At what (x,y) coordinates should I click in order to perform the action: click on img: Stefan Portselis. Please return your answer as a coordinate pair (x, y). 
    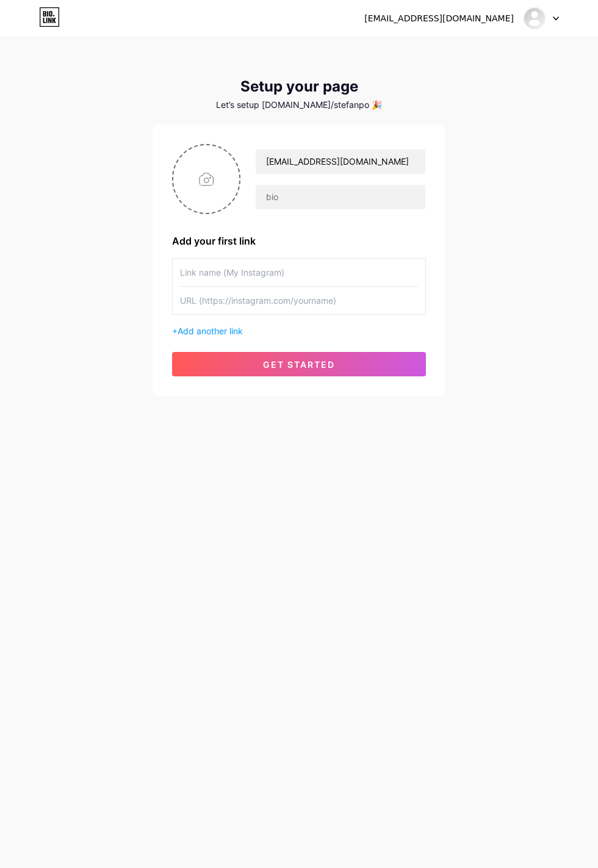
    Looking at the image, I should click on (535, 18).